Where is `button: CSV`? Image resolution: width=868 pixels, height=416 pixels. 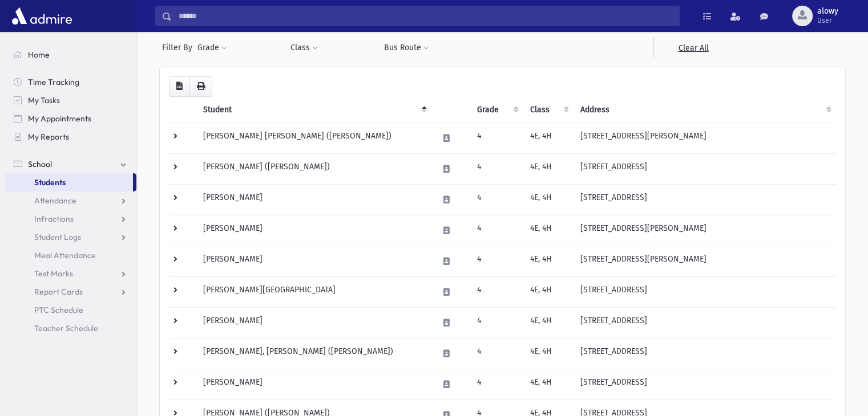 button: CSV is located at coordinates (179, 87).